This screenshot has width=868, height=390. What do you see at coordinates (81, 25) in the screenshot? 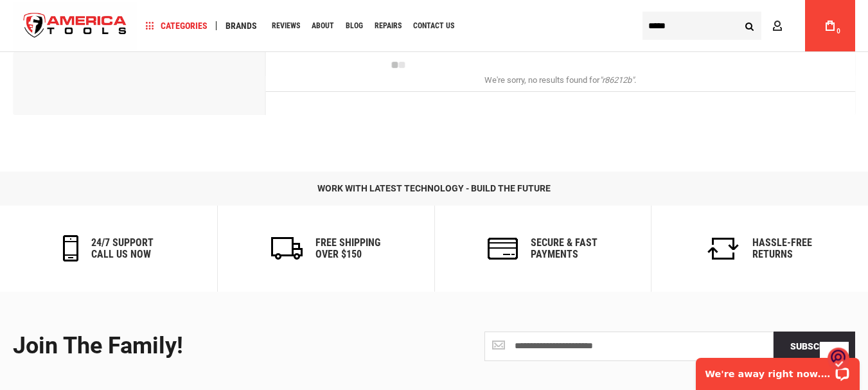
I see `p: We're away right now. Please check back later!` at bounding box center [81, 25].